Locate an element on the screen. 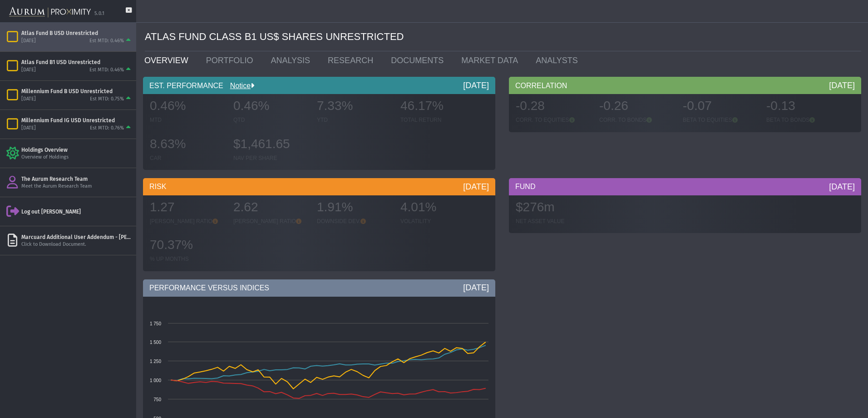 Image resolution: width=868 pixels, height=418 pixels. div: Notice is located at coordinates (239, 86).